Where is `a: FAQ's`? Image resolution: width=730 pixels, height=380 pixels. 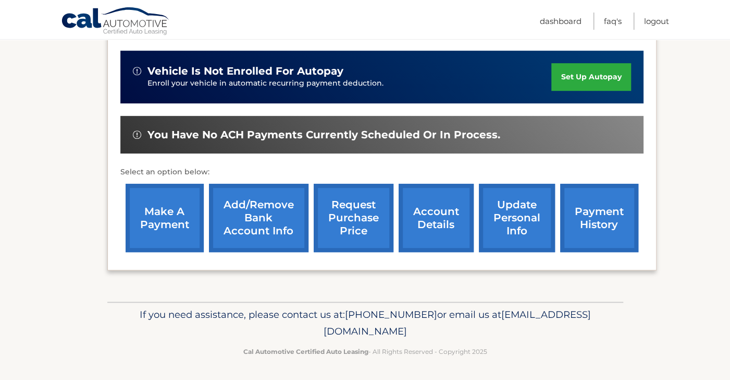
a: FAQ's is located at coordinates (613, 21).